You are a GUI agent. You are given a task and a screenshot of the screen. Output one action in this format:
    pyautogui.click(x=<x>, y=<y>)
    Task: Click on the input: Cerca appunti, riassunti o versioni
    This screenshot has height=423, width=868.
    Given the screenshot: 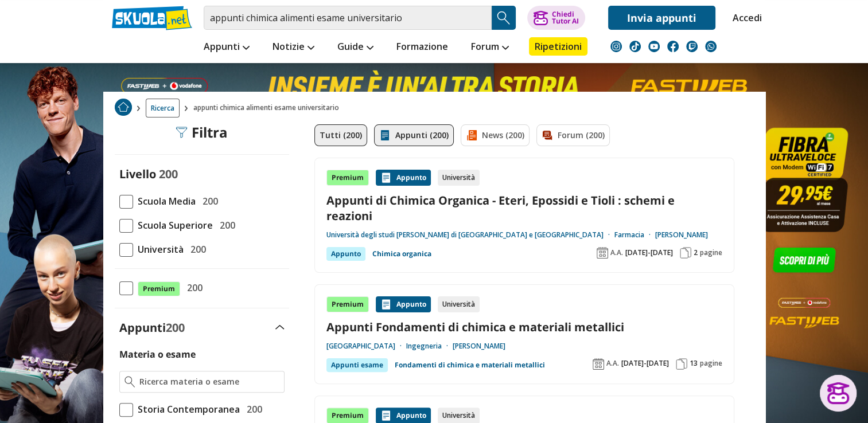 What is the action you would take?
    pyautogui.click(x=348, y=18)
    